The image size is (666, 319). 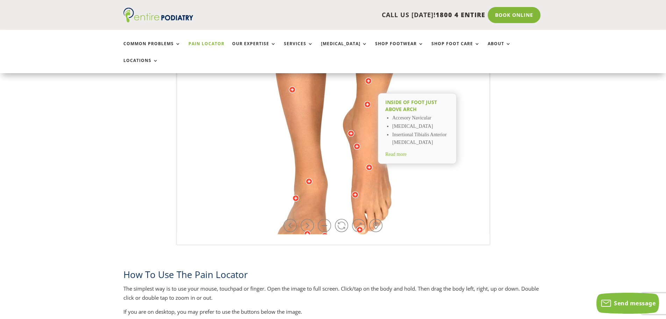 What do you see at coordinates (635, 303) in the screenshot?
I see `span: Send message` at bounding box center [635, 303].